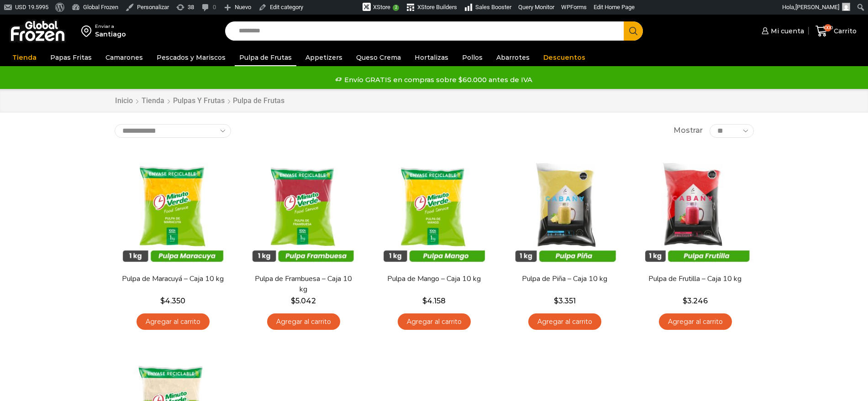 Image resolution: width=868 pixels, height=401 pixels. I want to click on span: Mostrar, so click(689, 131).